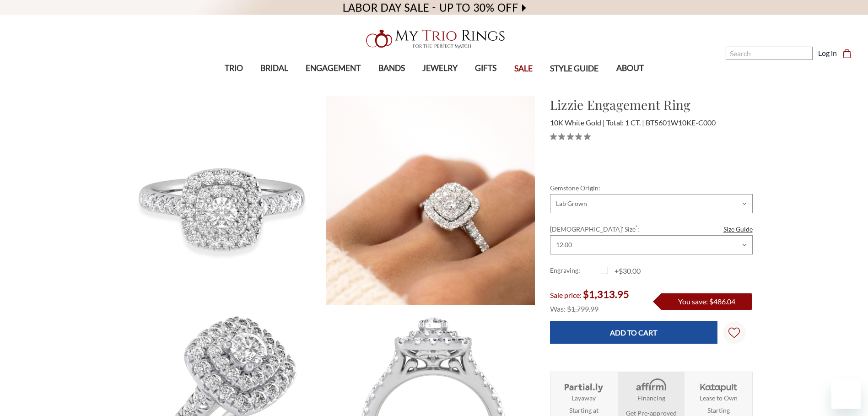 The width and height of the screenshot is (868, 416). What do you see at coordinates (651, 385) in the screenshot?
I see `img: Affirm` at bounding box center [651, 385].